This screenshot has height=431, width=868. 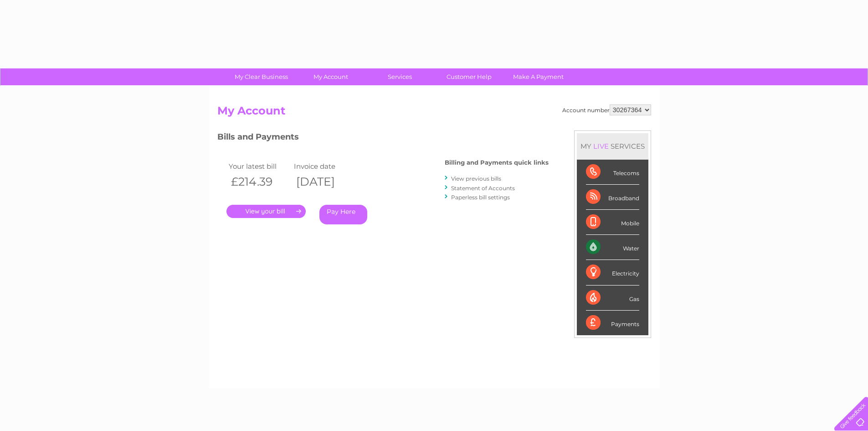 What do you see at coordinates (330, 76) in the screenshot?
I see `a: My Account` at bounding box center [330, 76].